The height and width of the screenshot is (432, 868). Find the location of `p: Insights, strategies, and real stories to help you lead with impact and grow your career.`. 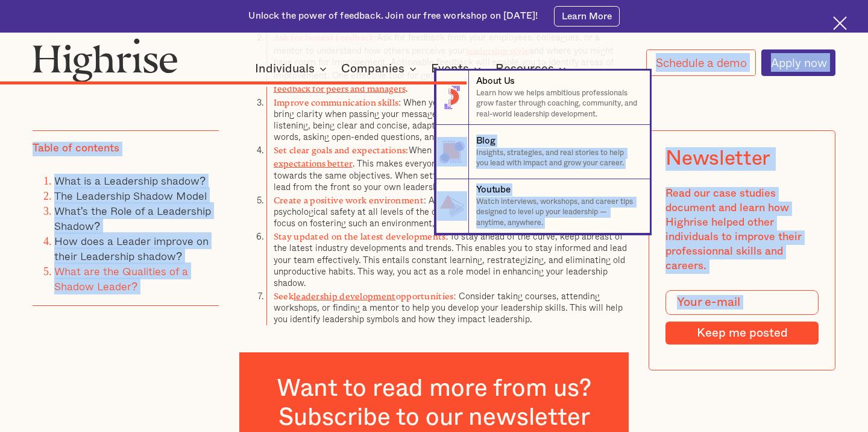

p: Insights, strategies, and real stories to help you lead with impact and grow your career. is located at coordinates (557, 158).